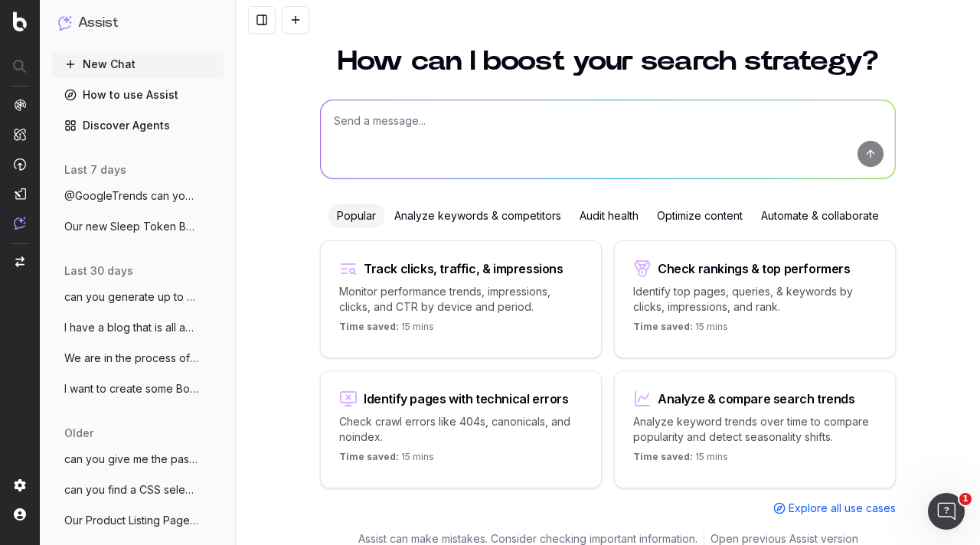  What do you see at coordinates (356, 215) in the screenshot?
I see `div: Popular` at bounding box center [356, 215].